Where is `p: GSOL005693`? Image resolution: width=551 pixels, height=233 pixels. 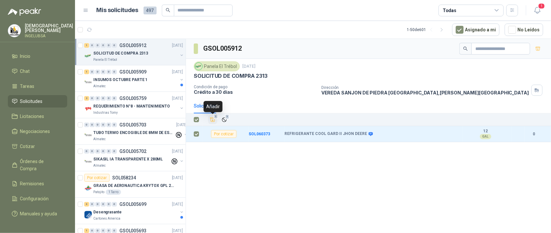 p: GSOL005693 is located at coordinates (133, 230).